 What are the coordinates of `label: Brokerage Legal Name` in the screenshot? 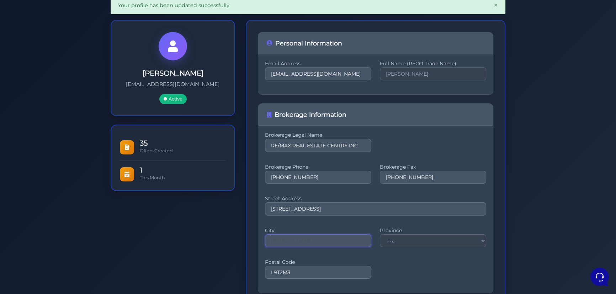 It's located at (318, 135).